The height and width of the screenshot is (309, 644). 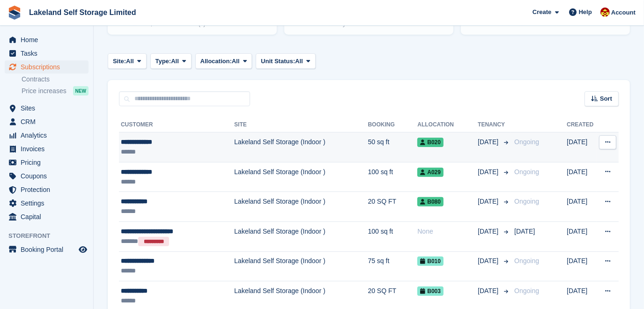 I want to click on span: Pricing, so click(x=49, y=162).